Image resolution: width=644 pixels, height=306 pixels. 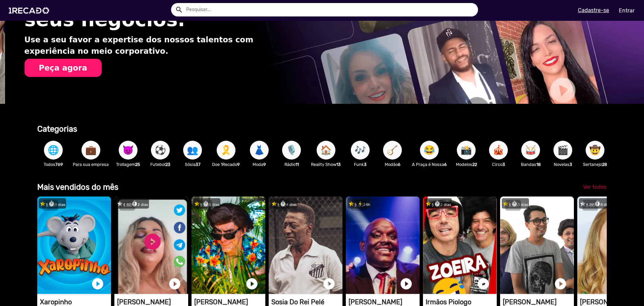 What do you see at coordinates (75, 302) in the screenshot?
I see `h1: Xaropinho` at bounding box center [75, 302].